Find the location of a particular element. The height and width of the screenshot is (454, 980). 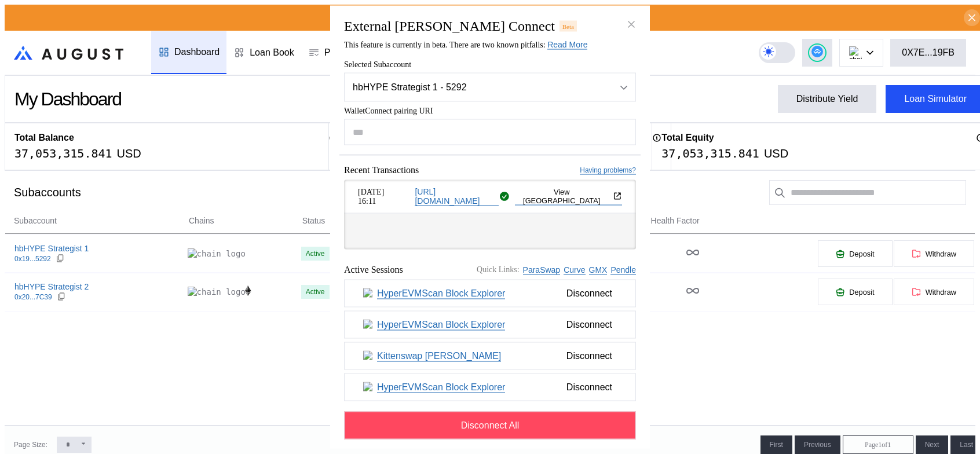

span: WalletConnect pairing URI is located at coordinates (490, 111).